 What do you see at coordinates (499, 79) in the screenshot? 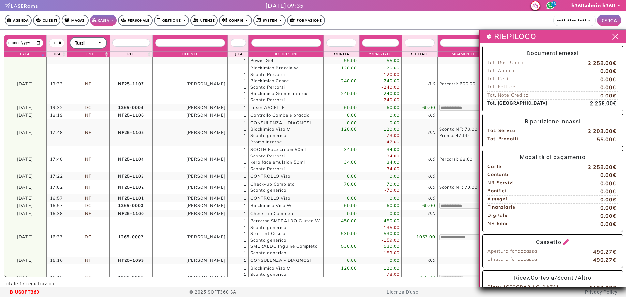
I see `span: Tot. Resi` at bounding box center [499, 79].